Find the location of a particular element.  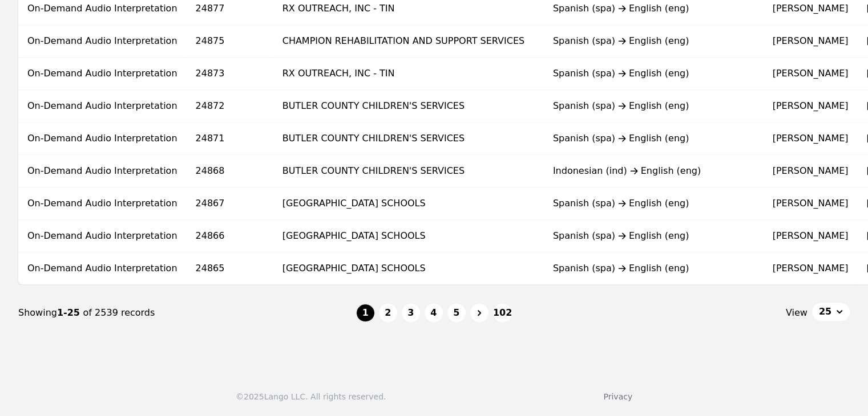

span: View is located at coordinates (796, 313).